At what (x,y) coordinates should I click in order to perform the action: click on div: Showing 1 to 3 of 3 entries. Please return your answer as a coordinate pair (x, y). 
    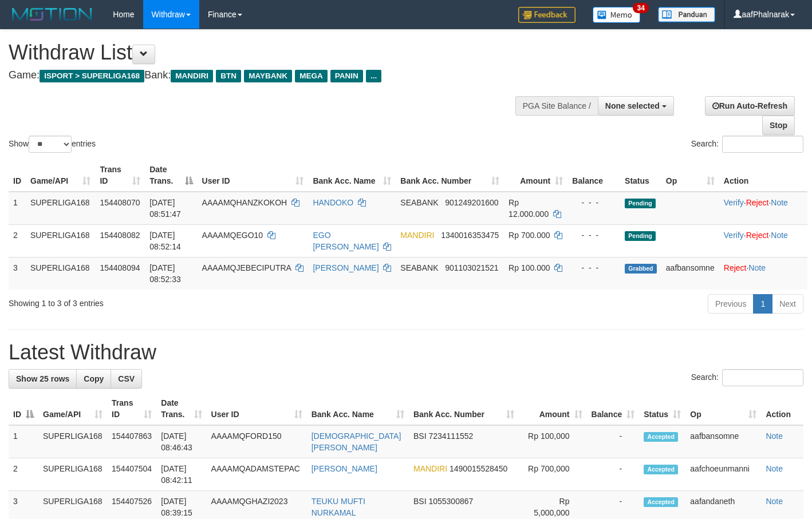
    Looking at the image, I should click on (169, 301).